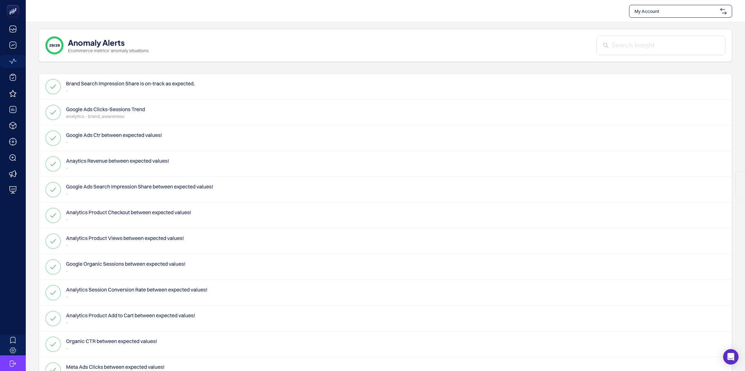  What do you see at coordinates (723, 11) in the screenshot?
I see `img: svg%3e` at bounding box center [723, 11].